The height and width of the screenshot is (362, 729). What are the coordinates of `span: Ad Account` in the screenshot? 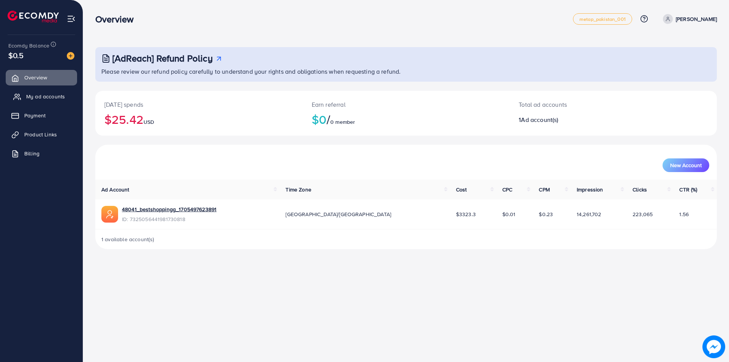 It's located at (115, 189).